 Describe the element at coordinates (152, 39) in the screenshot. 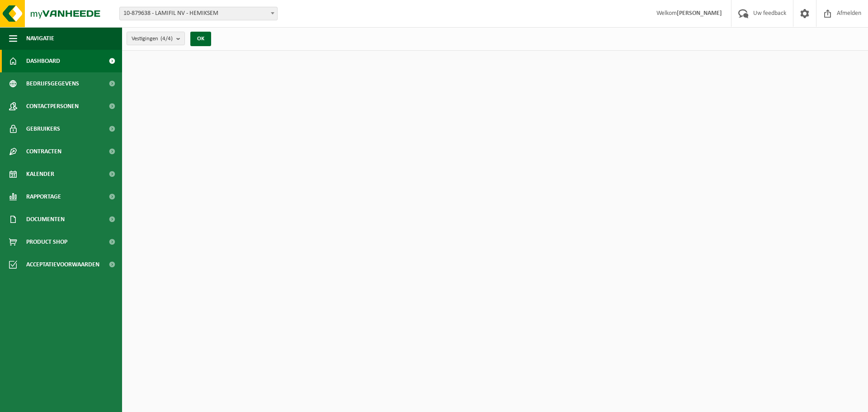

I see `span: Vestigingen` at that location.